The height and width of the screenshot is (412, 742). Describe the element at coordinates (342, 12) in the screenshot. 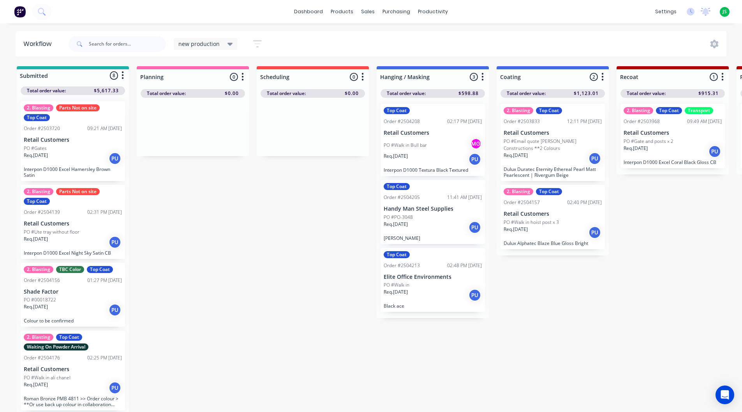

I see `div: products` at that location.